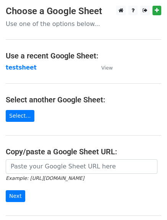  Describe the element at coordinates (83, 99) in the screenshot. I see `h4: Select another Google Sheet:` at that location.